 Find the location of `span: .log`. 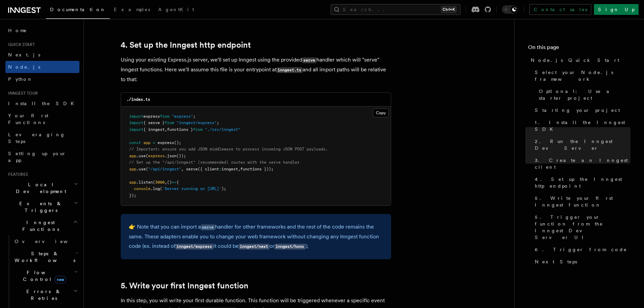

span: .log is located at coordinates (155, 189).